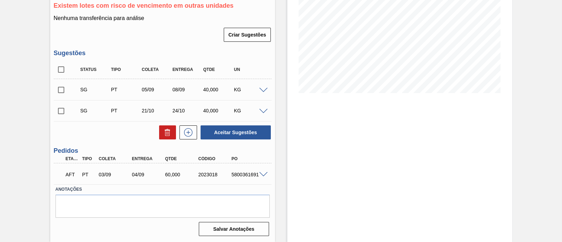 This screenshot has width=562, height=242. Describe the element at coordinates (236, 132) in the screenshot. I see `button: Aceitar Sugestões` at that location.